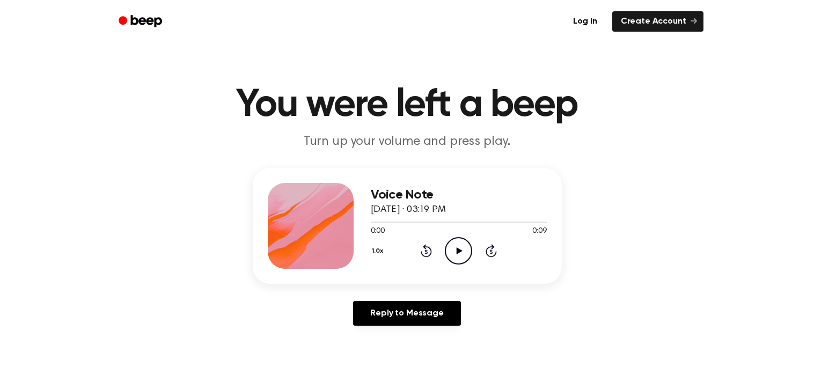 The image size is (814, 367). What do you see at coordinates (407, 105) in the screenshot?
I see `h1: You were left a beep` at bounding box center [407, 105].